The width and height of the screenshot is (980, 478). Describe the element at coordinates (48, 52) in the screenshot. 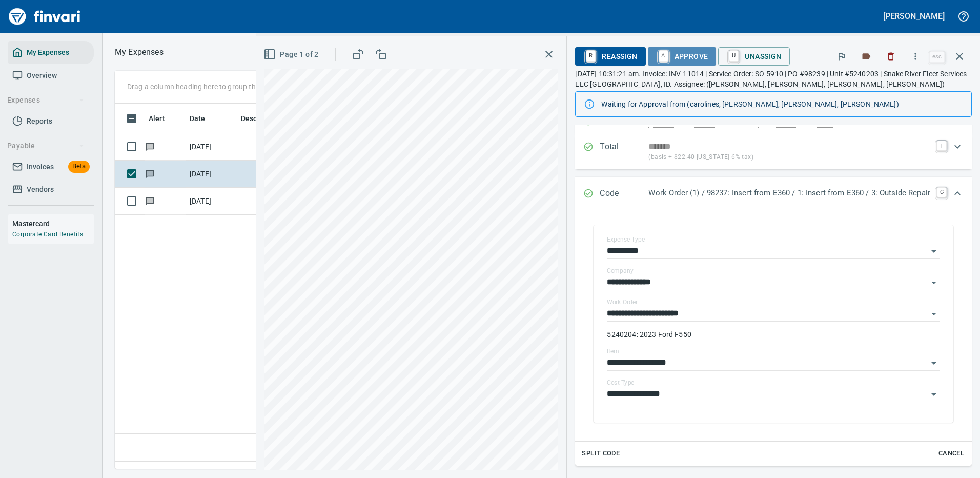

I see `span: My Expenses` at that location.